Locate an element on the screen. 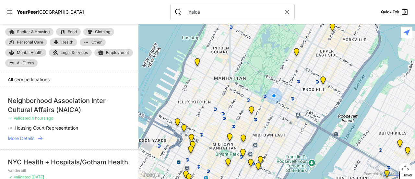  a: Health is located at coordinates (63, 42).